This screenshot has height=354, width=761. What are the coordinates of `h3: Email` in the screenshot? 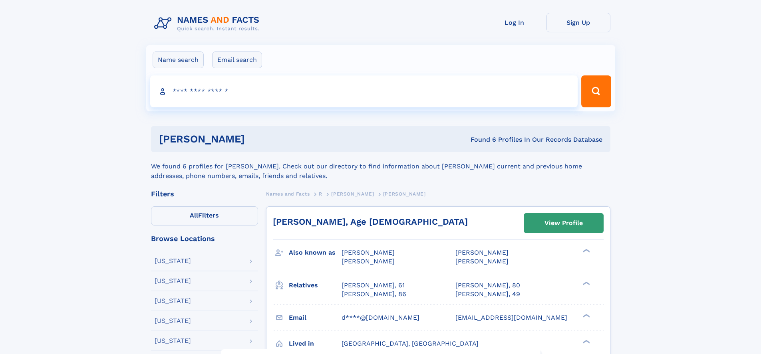 It's located at (315, 318).